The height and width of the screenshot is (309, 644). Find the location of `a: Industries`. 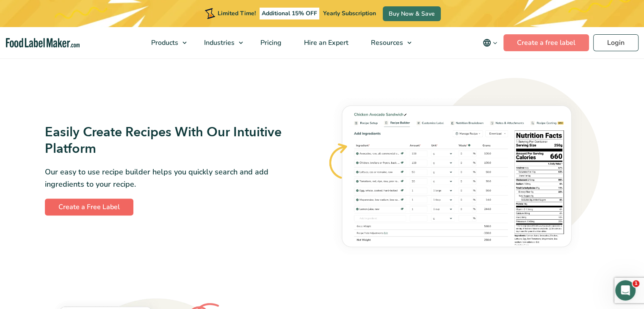

a: Industries is located at coordinates (220, 43).